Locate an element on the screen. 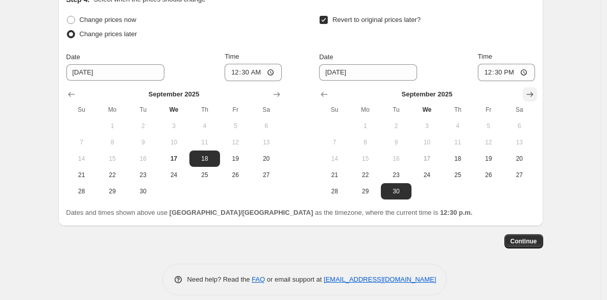 The width and height of the screenshot is (607, 300). span: 9 is located at coordinates (396, 142).